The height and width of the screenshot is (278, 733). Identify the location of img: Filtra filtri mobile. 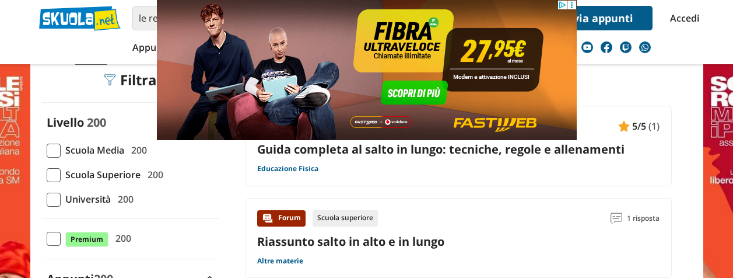
(110, 80).